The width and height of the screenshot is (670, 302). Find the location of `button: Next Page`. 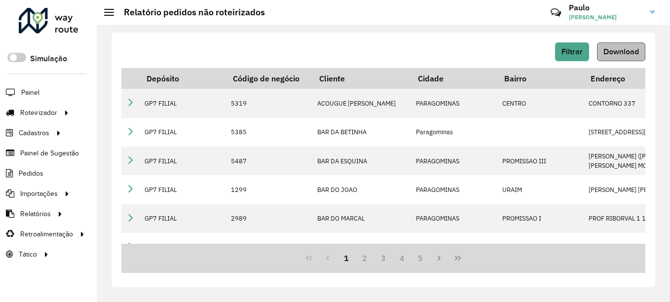

button: Next Page is located at coordinates (439, 258).